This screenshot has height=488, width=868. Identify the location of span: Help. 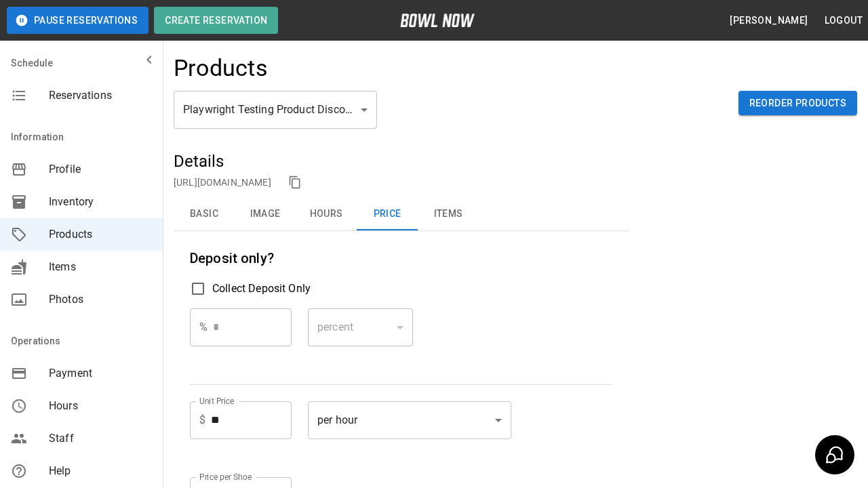
(100, 471).